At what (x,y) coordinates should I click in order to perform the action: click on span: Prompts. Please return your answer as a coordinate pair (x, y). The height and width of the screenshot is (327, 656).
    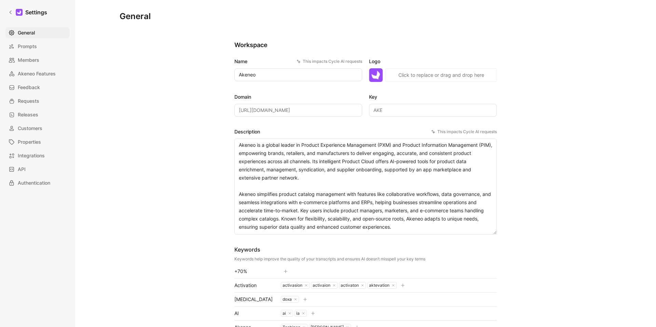
    Looking at the image, I should click on (27, 46).